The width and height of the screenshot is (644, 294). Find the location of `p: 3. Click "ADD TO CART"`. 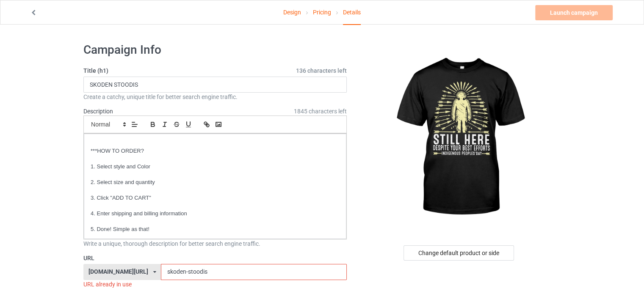

p: 3. Click "ADD TO CART" is located at coordinates (215, 198).